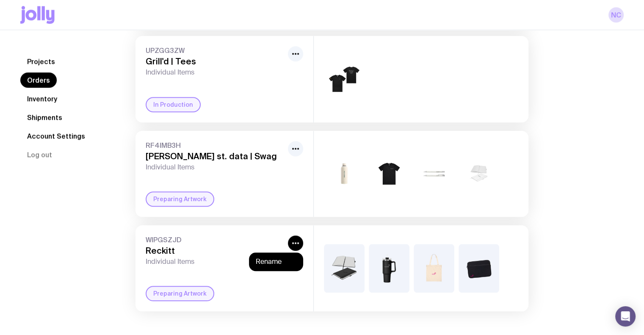  I want to click on a: Inventory, so click(42, 99).